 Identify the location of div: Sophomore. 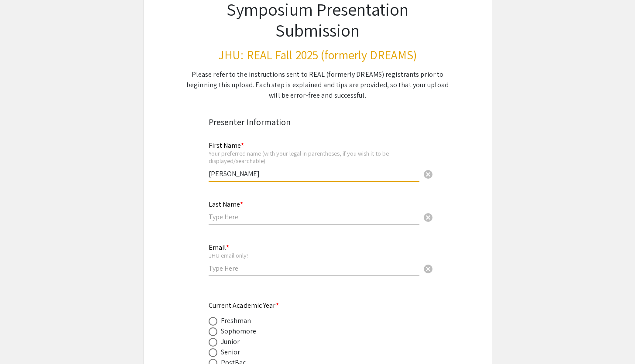
(239, 332).